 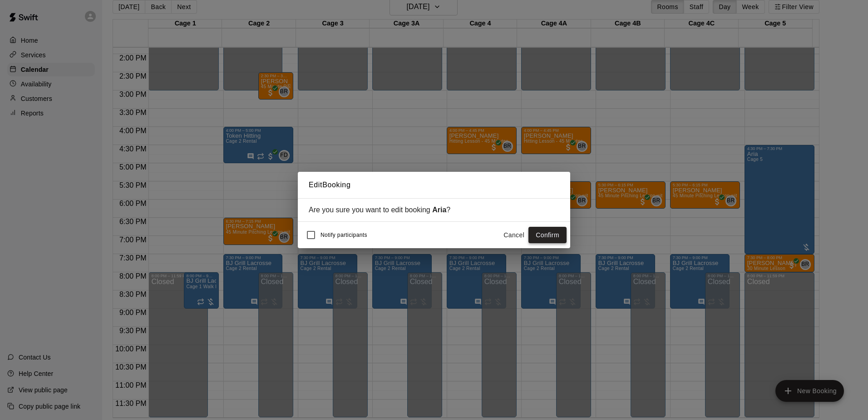 I want to click on button: Confirm, so click(x=548, y=235).